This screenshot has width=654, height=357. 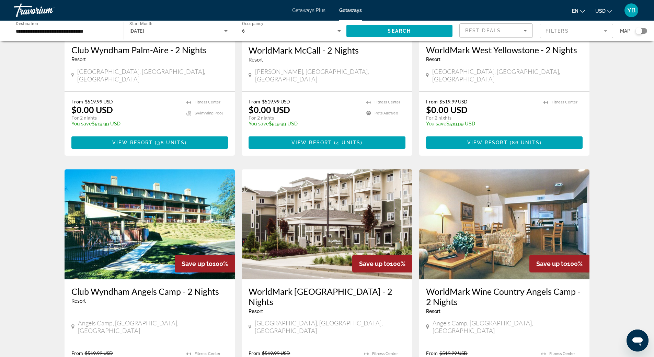 I want to click on span: 6, so click(x=243, y=31).